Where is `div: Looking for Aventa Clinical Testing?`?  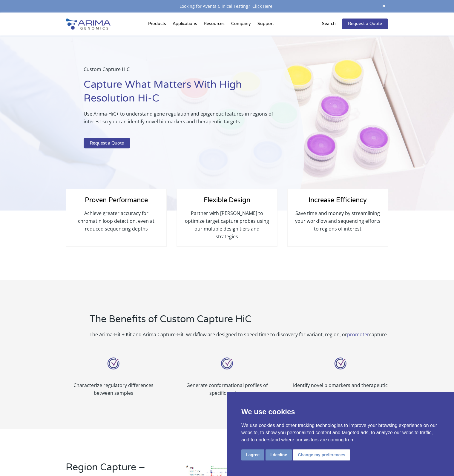 div: Looking for Aventa Clinical Testing? is located at coordinates (227, 6).